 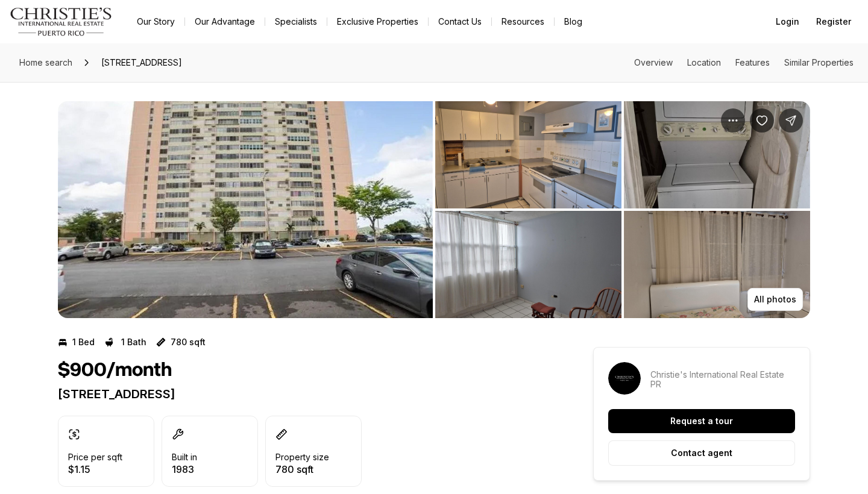 What do you see at coordinates (523, 22) in the screenshot?
I see `a: Resources` at bounding box center [523, 22].